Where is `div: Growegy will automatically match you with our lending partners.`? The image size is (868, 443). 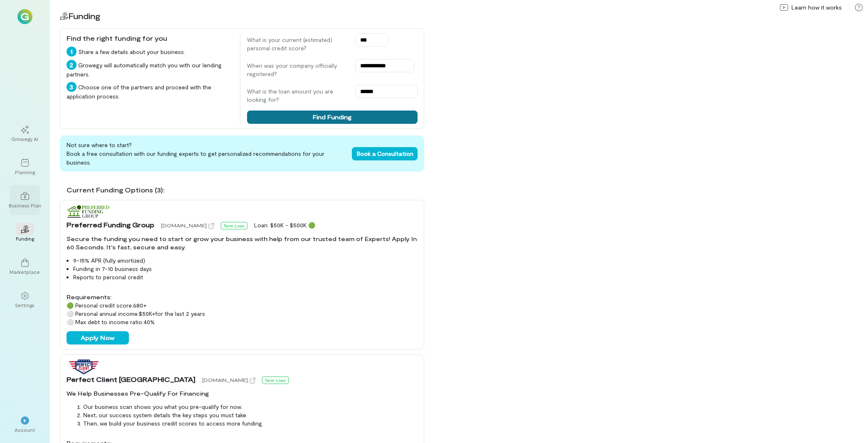 div: Growegy will automatically match you with our lending partners. is located at coordinates (150, 69).